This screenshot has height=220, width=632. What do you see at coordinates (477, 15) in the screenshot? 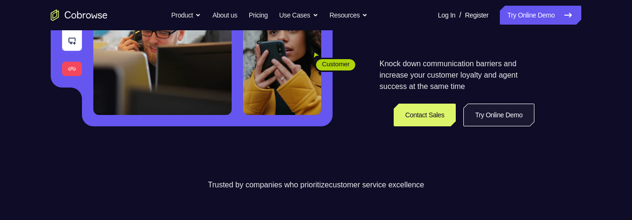
I see `a: Register` at bounding box center [477, 15].